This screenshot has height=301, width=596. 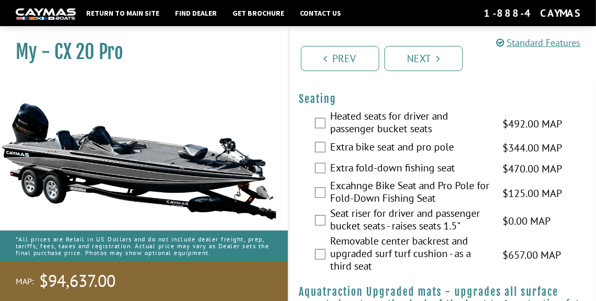 I want to click on span: MAP:, so click(x=25, y=281).